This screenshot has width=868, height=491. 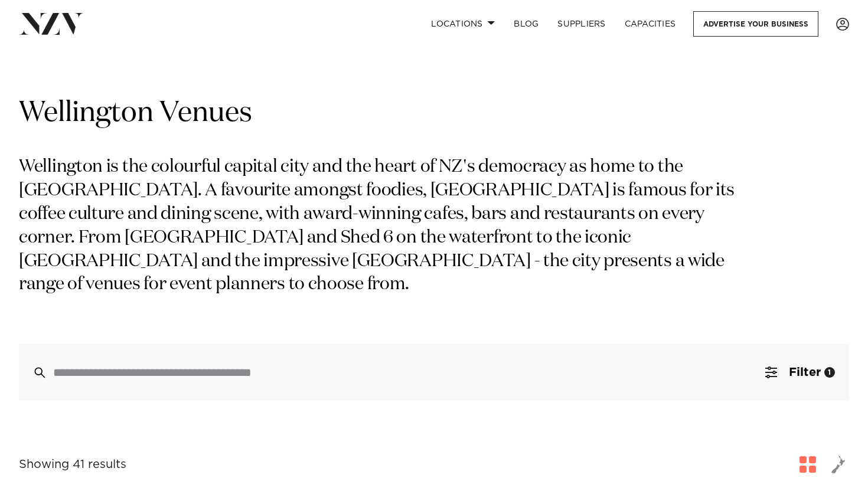 What do you see at coordinates (434, 113) in the screenshot?
I see `h1: Wellington Venues` at bounding box center [434, 113].